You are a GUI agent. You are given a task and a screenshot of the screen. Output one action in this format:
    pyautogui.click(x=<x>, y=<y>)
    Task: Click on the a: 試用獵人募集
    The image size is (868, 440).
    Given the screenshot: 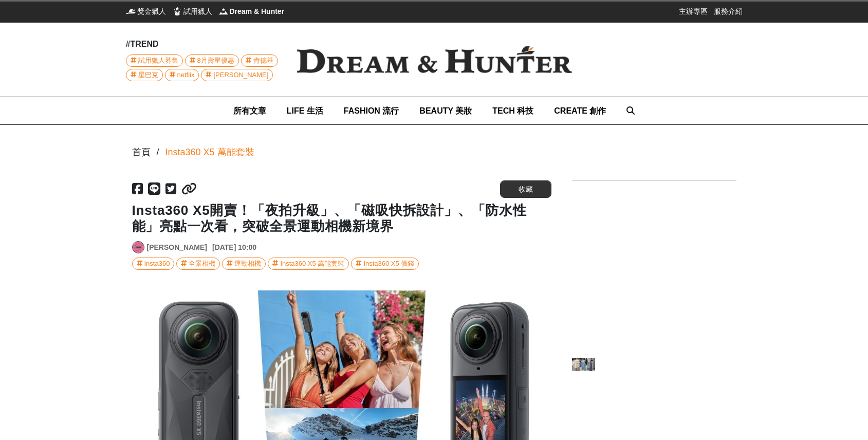 What is the action you would take?
    pyautogui.click(x=154, y=60)
    